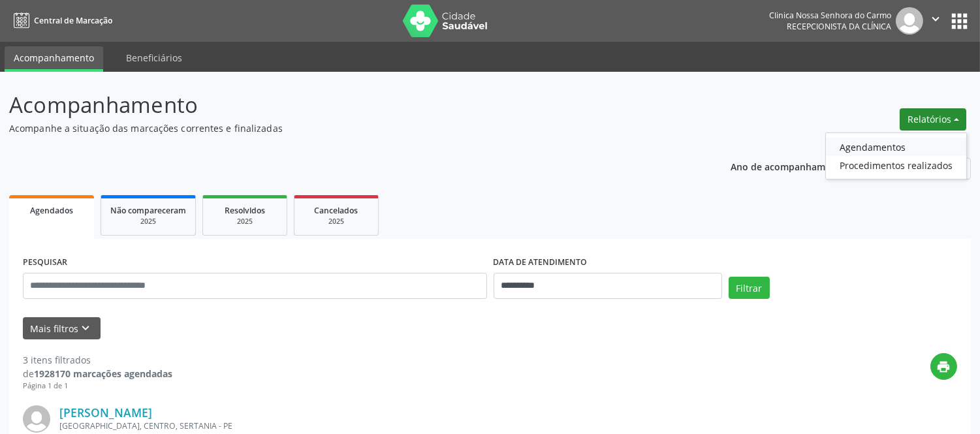 This screenshot has height=434, width=980. I want to click on span: Central de Marcação, so click(74, 20).